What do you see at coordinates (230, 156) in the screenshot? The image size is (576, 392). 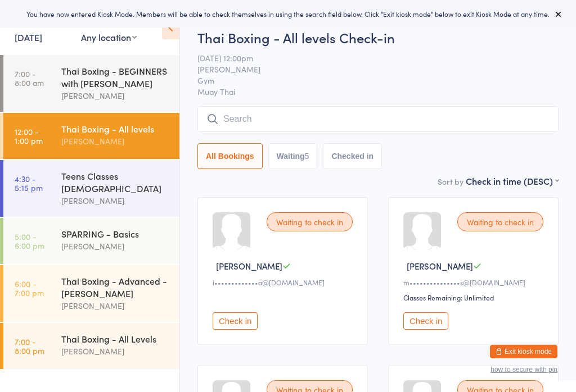 I see `button: All Bookings` at bounding box center [230, 156].